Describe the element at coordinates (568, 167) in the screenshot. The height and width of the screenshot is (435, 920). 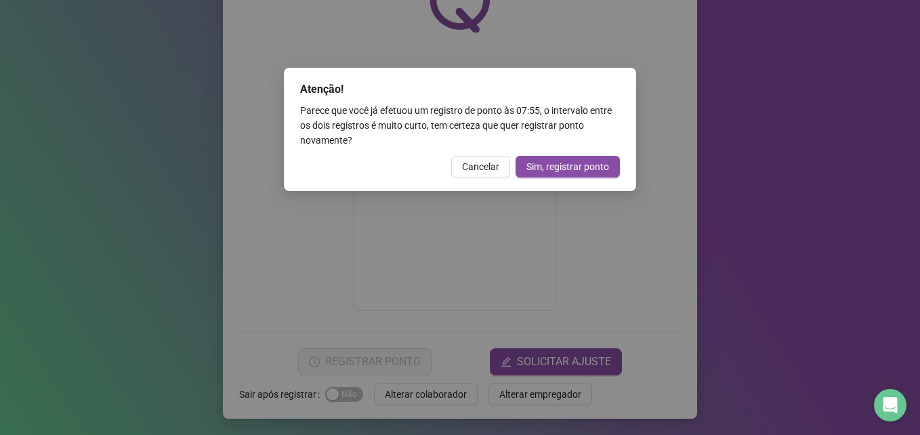
I see `button: Sim, registrar ponto` at that location.